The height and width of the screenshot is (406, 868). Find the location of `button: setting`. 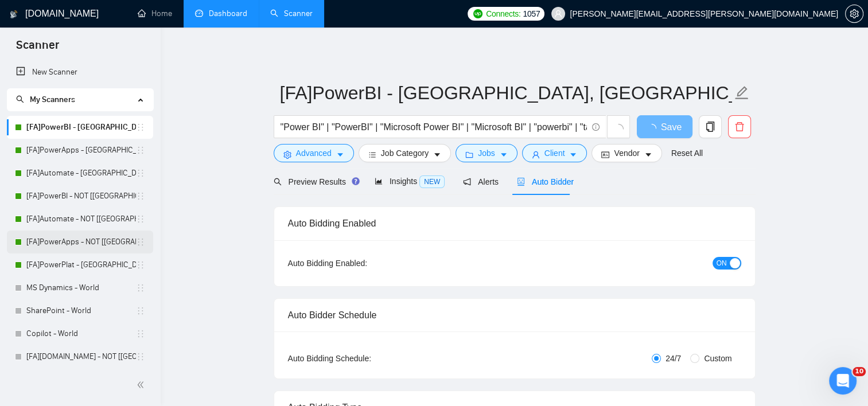

button: setting is located at coordinates (854, 14).